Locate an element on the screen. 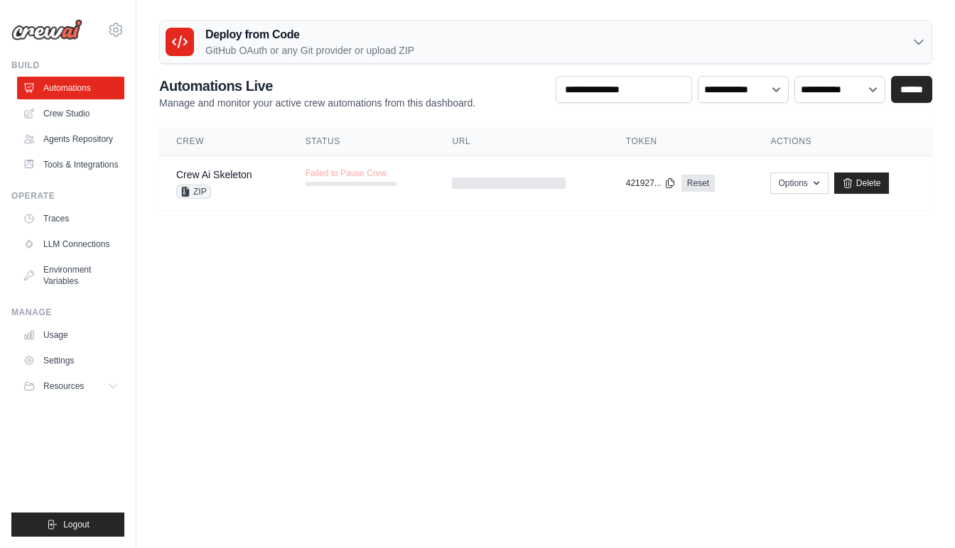 This screenshot has width=955, height=548. img: Logo is located at coordinates (47, 30).